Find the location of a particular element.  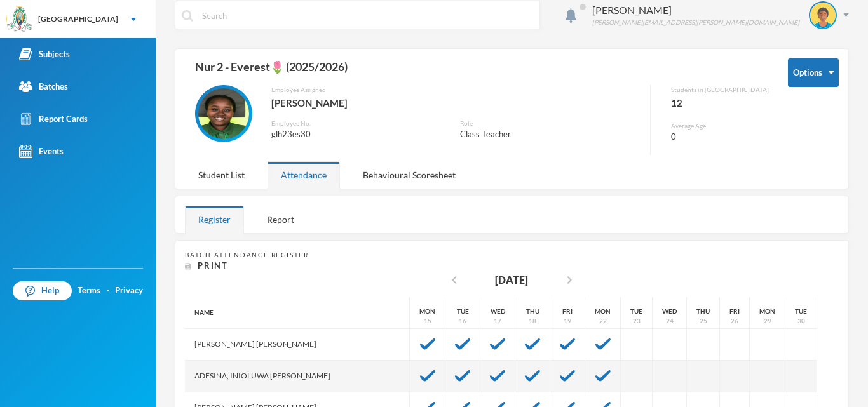

a: Terms is located at coordinates (89, 291).